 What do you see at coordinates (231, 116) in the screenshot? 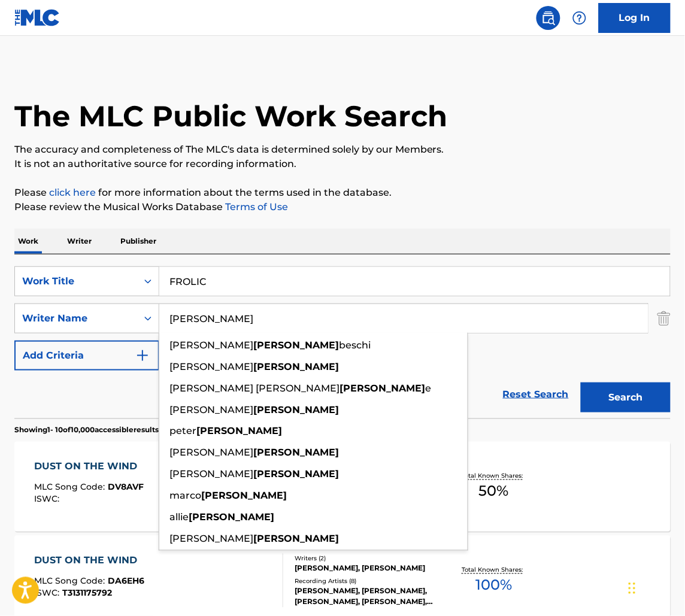
I see `h1: The MLC Public Work Search` at bounding box center [231, 116].